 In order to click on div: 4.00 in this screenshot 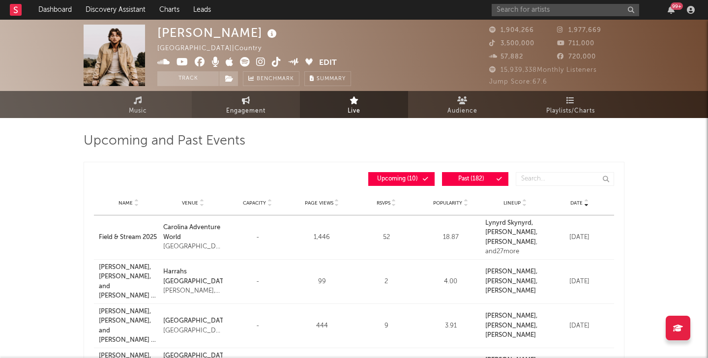, I will do `click(450, 282)`.